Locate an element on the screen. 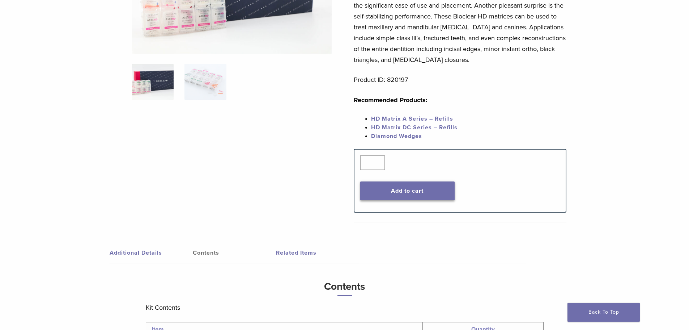 The width and height of the screenshot is (689, 330). a: Diamond Wedges is located at coordinates (396, 136).